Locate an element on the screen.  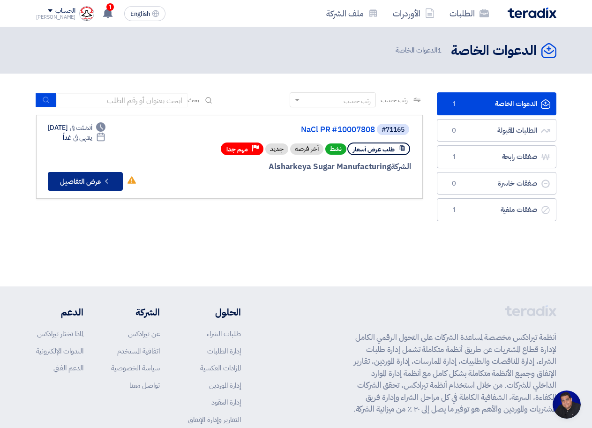
span: طلب عرض أسعار is located at coordinates (373, 149).